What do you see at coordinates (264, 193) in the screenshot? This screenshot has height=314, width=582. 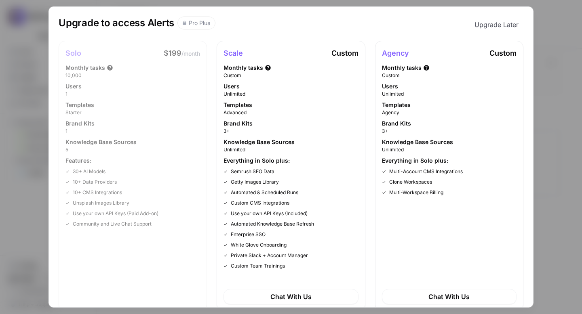 I see `span: Automated & Scheduled Runs` at bounding box center [264, 193].